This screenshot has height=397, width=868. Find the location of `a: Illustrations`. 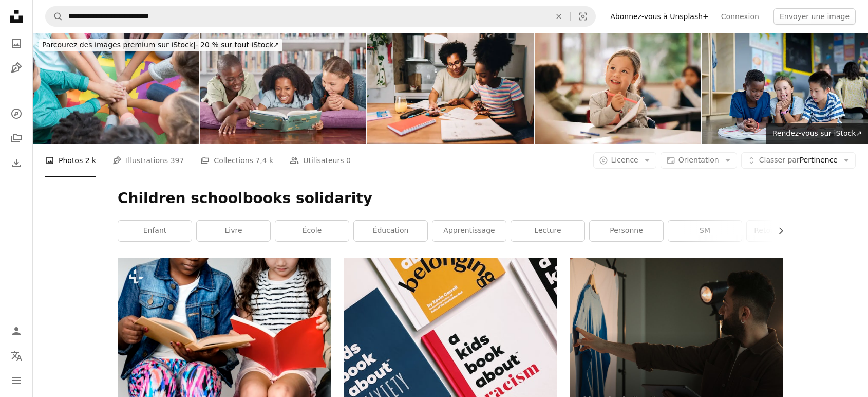

a: Illustrations is located at coordinates (16, 68).